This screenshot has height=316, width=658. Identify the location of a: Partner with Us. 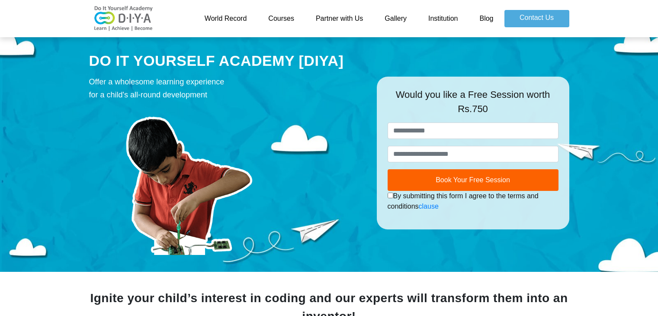
(339, 19).